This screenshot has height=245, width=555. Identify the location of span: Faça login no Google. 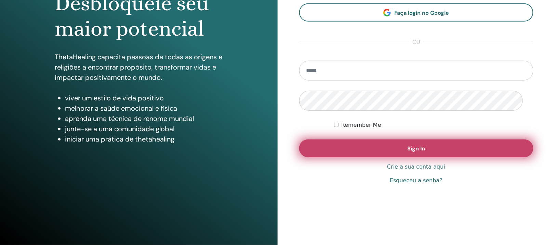
(422, 13).